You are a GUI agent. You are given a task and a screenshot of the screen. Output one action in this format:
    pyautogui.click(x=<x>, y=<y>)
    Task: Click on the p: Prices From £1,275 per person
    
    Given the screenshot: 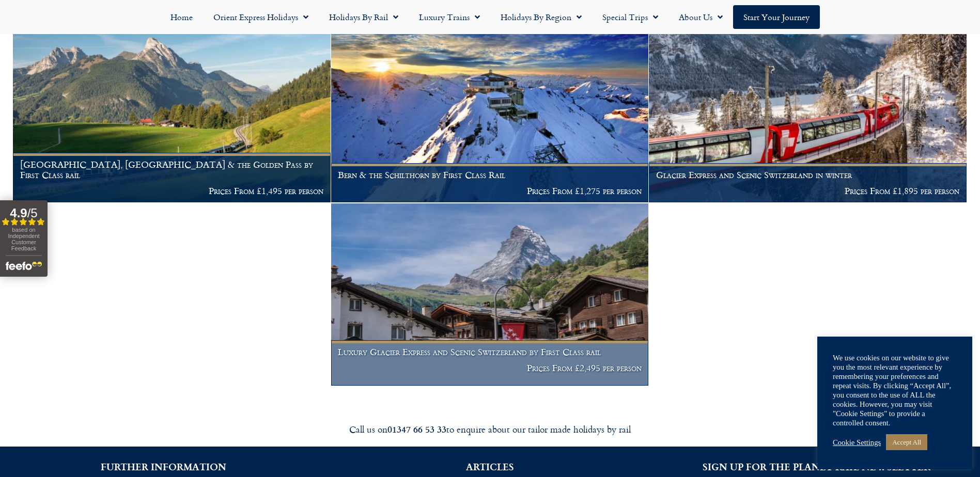 What is the action you would take?
    pyautogui.click(x=490, y=191)
    